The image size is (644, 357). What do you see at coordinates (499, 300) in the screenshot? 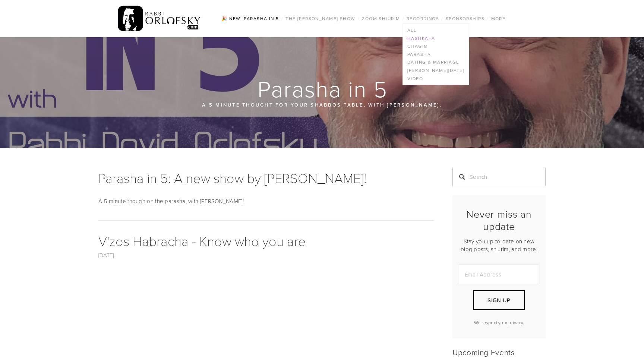
I see `button: Sign Up` at bounding box center [499, 300].